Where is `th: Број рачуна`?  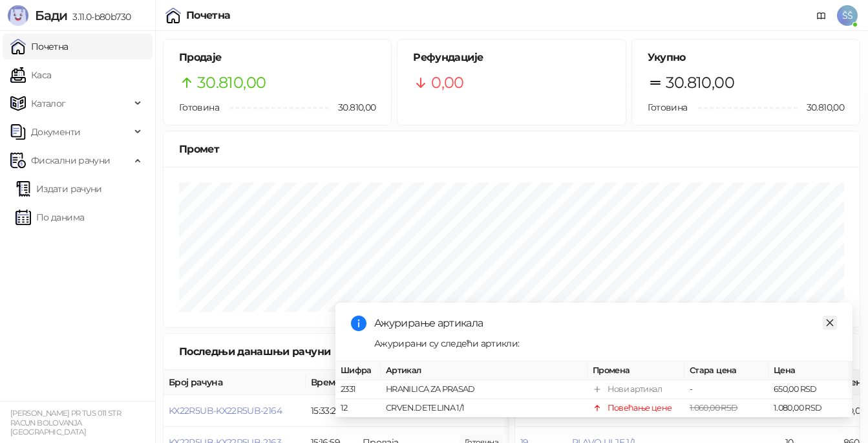 th: Број рачуна is located at coordinates (234, 382).